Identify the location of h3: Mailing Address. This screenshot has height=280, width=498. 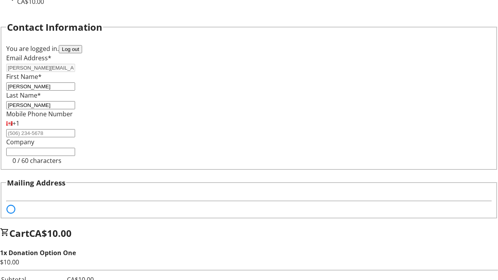
(36, 183).